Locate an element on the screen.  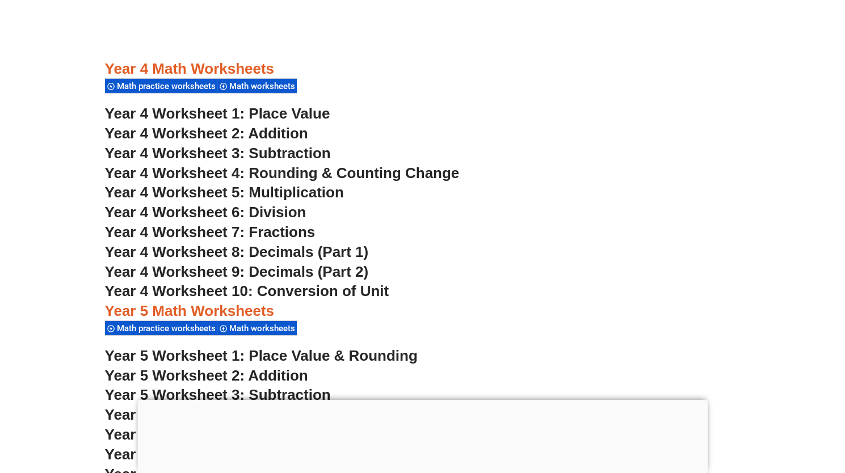
span: Year 4 Worksheet 2: Addition is located at coordinates (207, 133).